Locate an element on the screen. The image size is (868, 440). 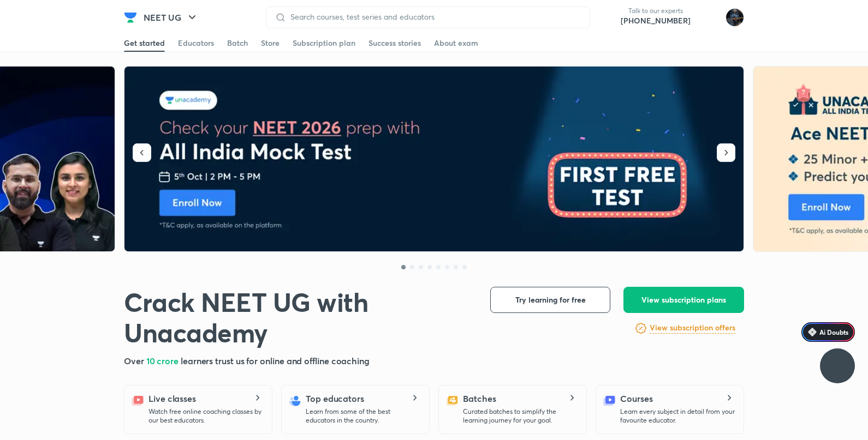
div: Subscription plan is located at coordinates (324, 43).